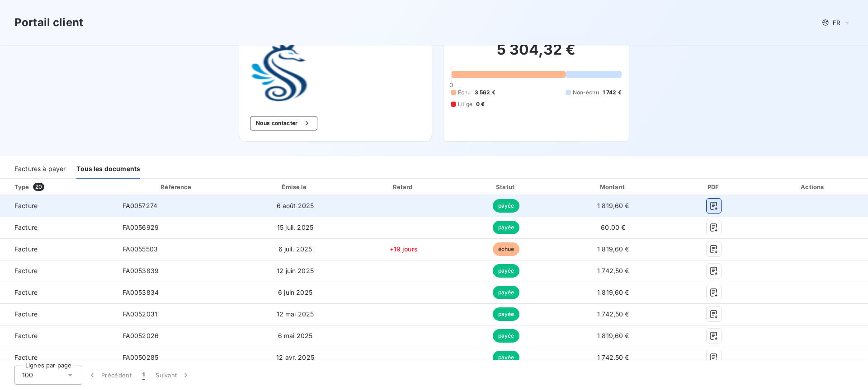 The width and height of the screenshot is (868, 390). I want to click on span: 15 juil. 2025, so click(295, 227).